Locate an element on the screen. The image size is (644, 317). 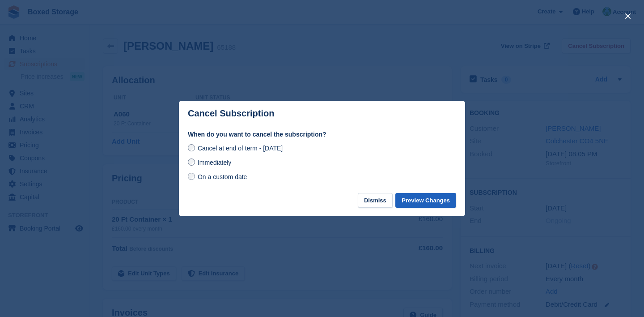
button: Dismiss is located at coordinates (375, 200).